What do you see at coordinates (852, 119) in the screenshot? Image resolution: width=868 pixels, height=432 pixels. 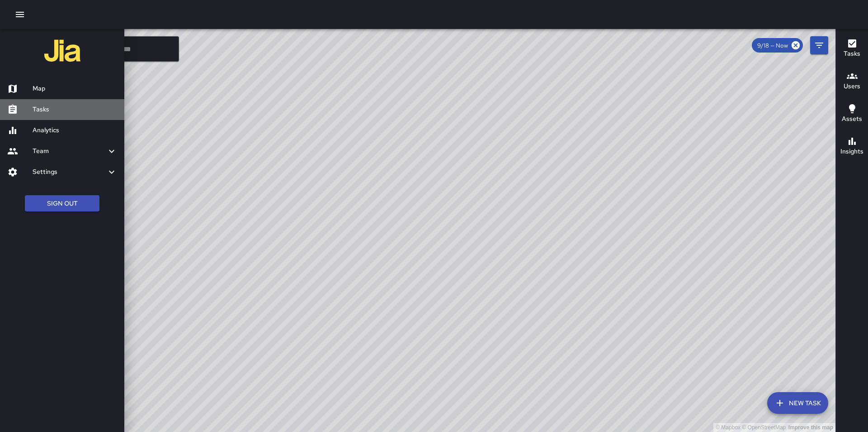 I see `h6: Assets` at bounding box center [852, 119].